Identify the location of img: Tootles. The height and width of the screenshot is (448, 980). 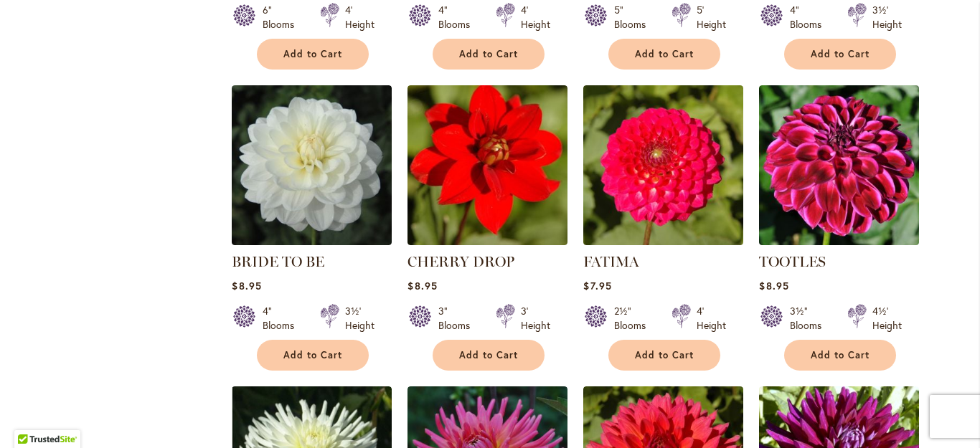
(839, 165).